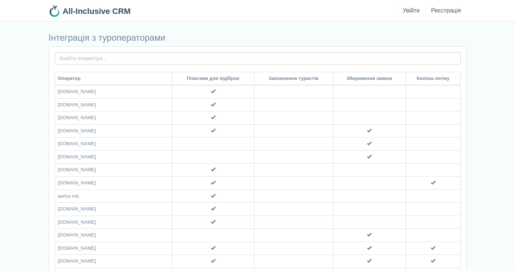 Image resolution: width=515 pixels, height=271 pixels. What do you see at coordinates (433, 78) in the screenshot?
I see `th: Кнопка логіну` at bounding box center [433, 78].